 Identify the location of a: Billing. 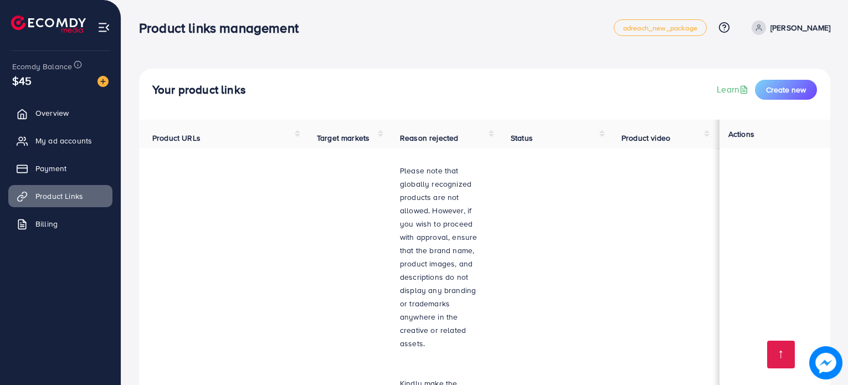
(60, 224).